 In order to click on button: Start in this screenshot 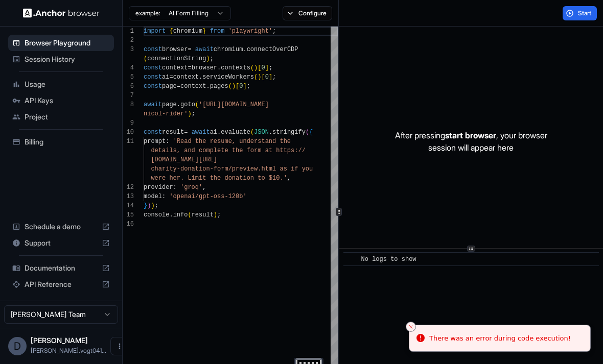, I will do `click(580, 13)`.